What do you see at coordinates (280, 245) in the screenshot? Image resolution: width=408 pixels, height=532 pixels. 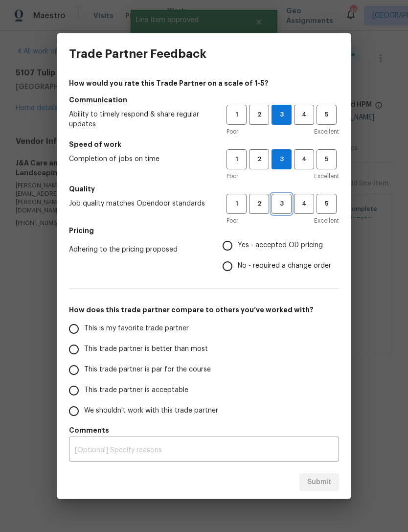 I see `span: Yes - accepted OD pricing` at bounding box center [280, 245].